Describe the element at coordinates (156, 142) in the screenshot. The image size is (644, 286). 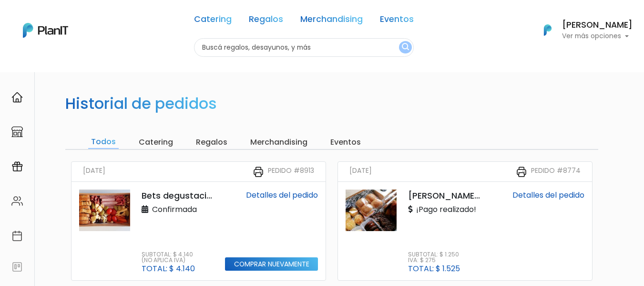
I see `input: Catering` at that location.